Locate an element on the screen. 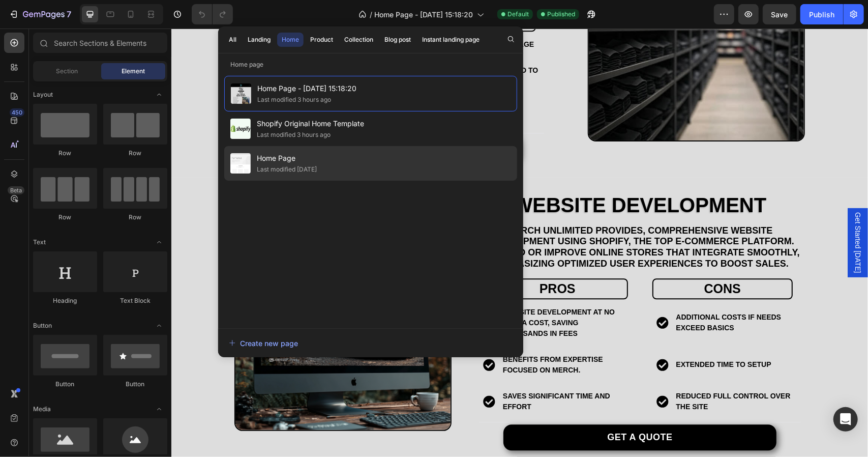 Image resolution: width=868 pixels, height=457 pixels. div: Home is located at coordinates (290, 40).